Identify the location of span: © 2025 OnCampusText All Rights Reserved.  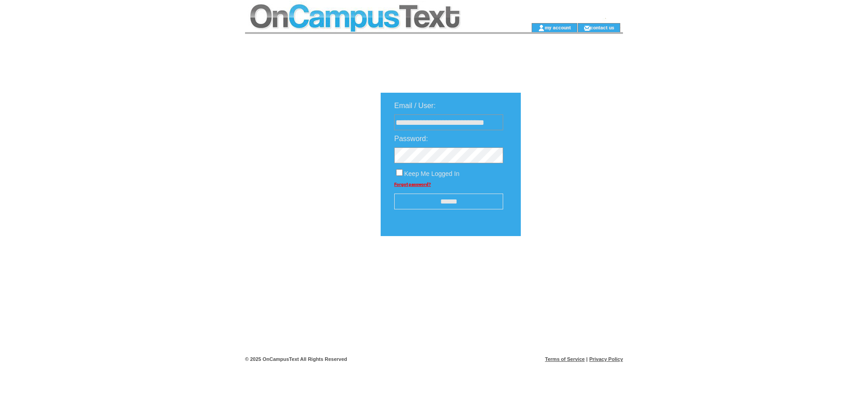
(296, 359).